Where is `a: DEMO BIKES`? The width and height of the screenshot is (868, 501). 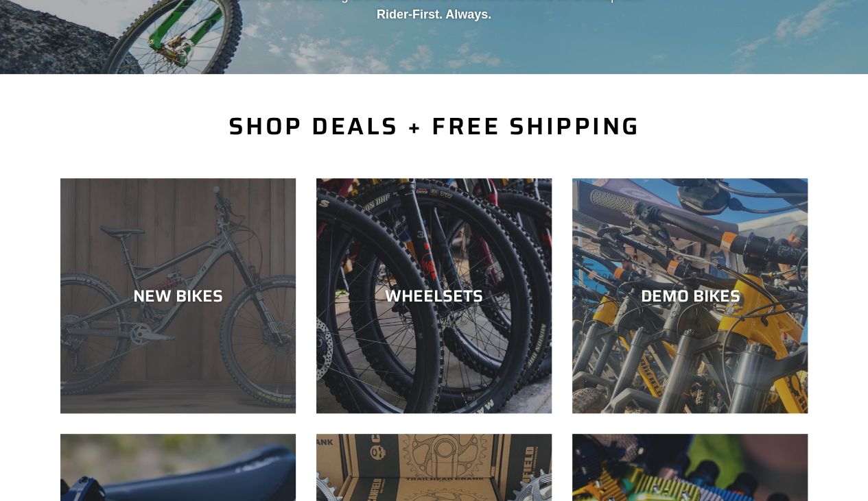 a: DEMO BIKES is located at coordinates (690, 296).